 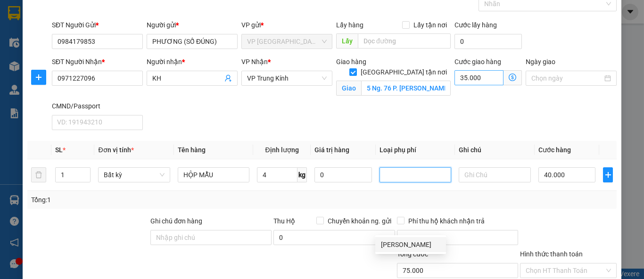 I want to click on img: logo.jpg, so click(x=47, y=35).